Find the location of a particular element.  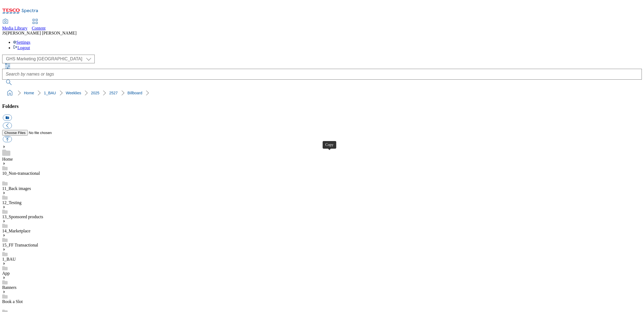

a: Content is located at coordinates (39, 25).